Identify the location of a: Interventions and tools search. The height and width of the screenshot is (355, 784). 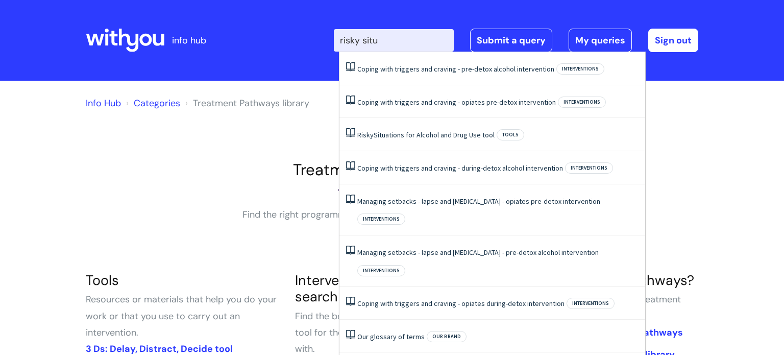
(369, 288).